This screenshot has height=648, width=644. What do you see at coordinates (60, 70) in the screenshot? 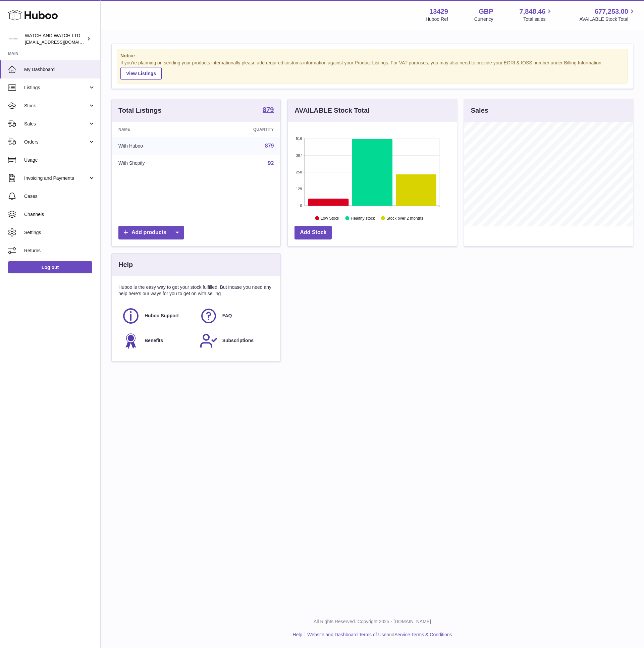
I see `span: My Dashboard` at bounding box center [60, 70].